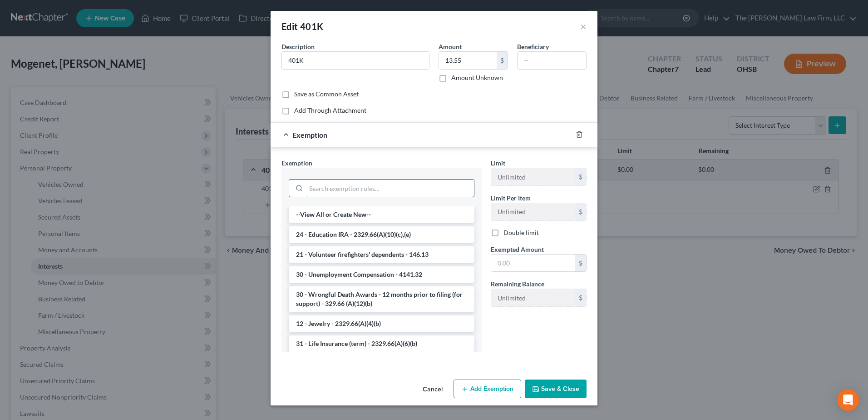 The height and width of the screenshot is (420, 868). Describe the element at coordinates (298, 46) in the screenshot. I see `span: Description` at that location.